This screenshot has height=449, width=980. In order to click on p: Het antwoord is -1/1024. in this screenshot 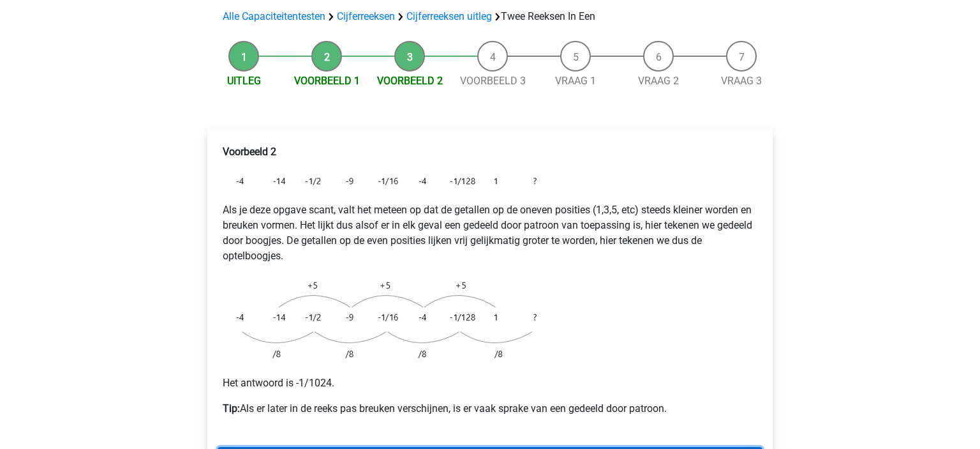, I will do `click(490, 383)`.